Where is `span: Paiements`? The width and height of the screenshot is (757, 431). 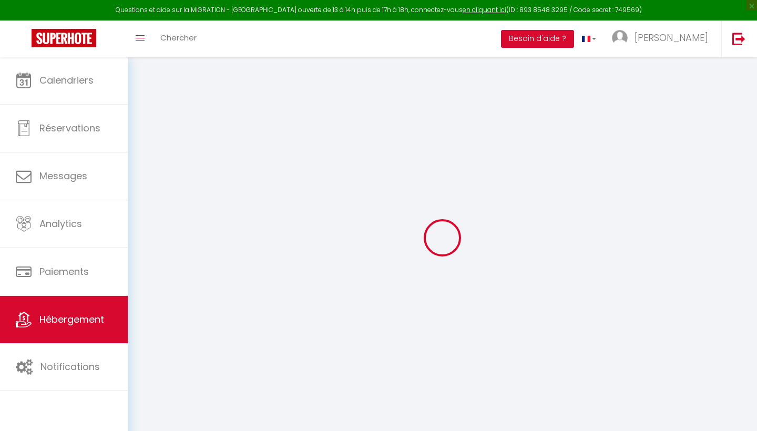
span: Paiements is located at coordinates (64, 271).